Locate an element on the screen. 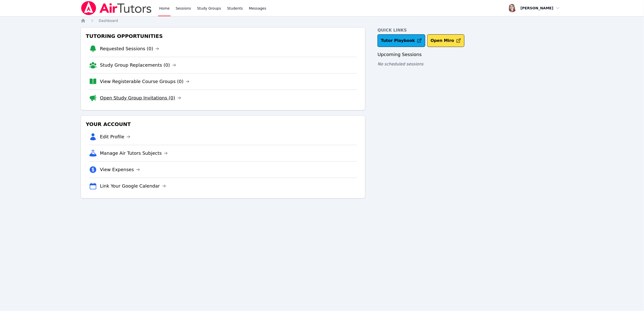 This screenshot has width=644, height=311. a: View Expenses is located at coordinates (120, 170).